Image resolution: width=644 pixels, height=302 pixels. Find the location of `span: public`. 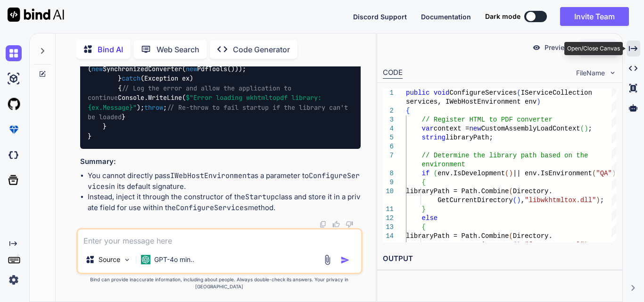

span: public is located at coordinates (417, 93).